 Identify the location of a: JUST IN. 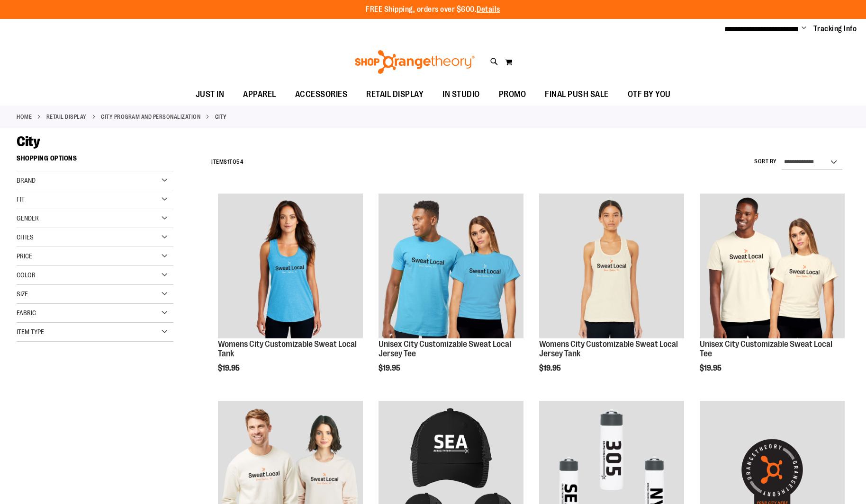
(210, 95).